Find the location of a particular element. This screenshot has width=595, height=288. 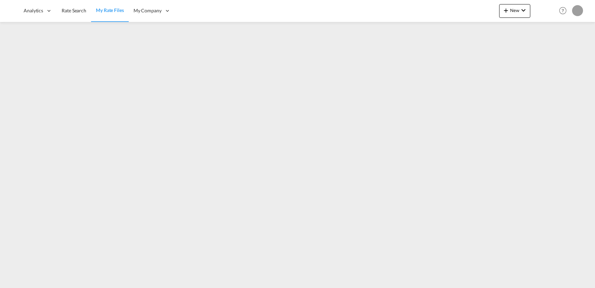

span: Rate Search is located at coordinates (74, 10).